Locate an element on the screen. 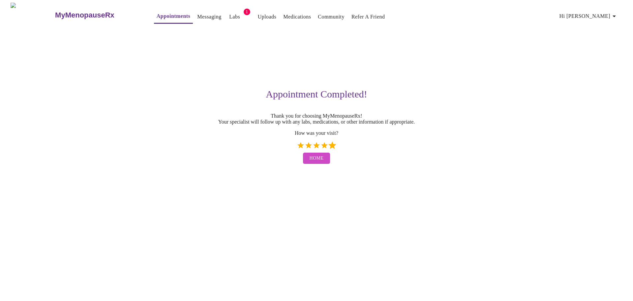 The image size is (633, 301). span: Home is located at coordinates (317, 158).